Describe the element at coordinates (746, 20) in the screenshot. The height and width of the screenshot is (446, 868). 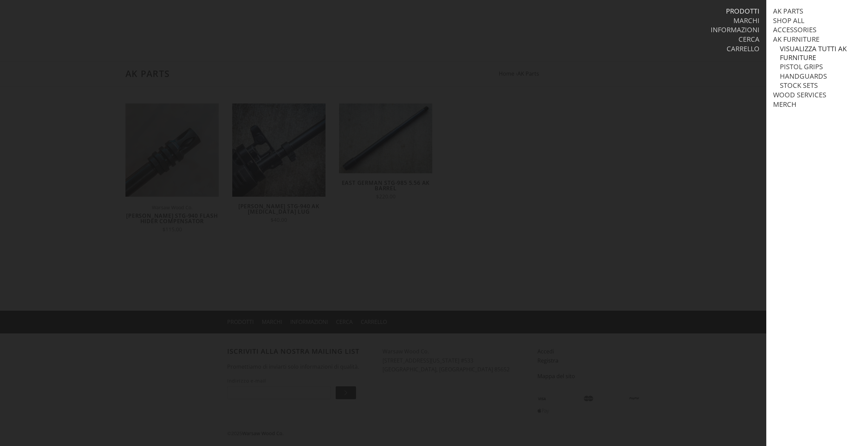
I see `a: Marchi` at that location.